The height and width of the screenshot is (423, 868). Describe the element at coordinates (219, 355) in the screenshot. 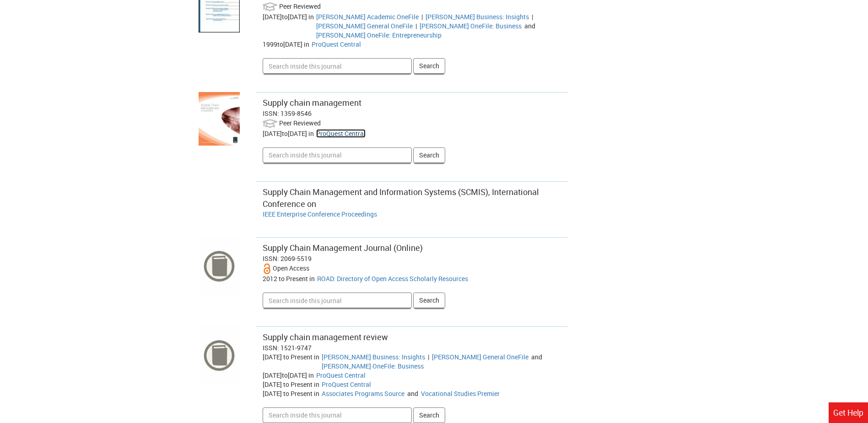

I see `img: cover image for: Supply chain management review` at that location.